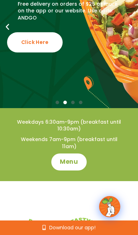 This screenshot has width=138, height=235. Describe the element at coordinates (69, 11) in the screenshot. I see `p: Free delivery on orders of $25 or more on the app or our website. Use code: ANDGO` at that location.